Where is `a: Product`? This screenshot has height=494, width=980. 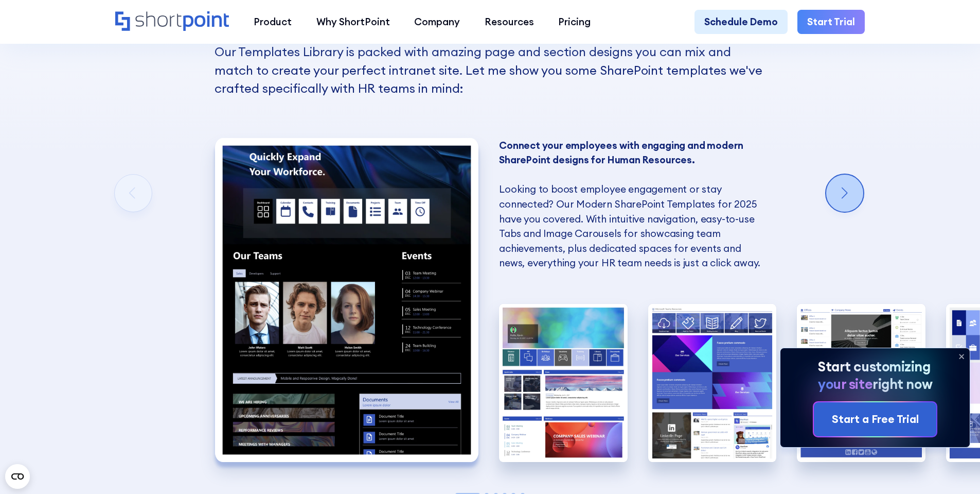 a: Product is located at coordinates (273, 22).